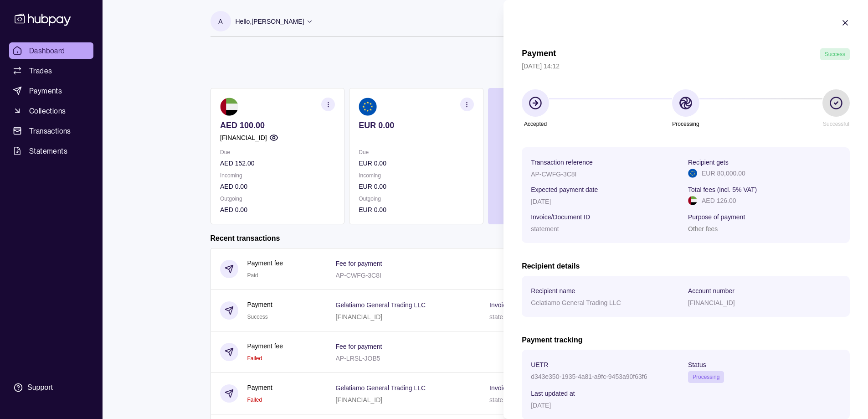 The height and width of the screenshot is (419, 868). Describe the element at coordinates (552, 291) in the screenshot. I see `p: Recipient name` at that location.